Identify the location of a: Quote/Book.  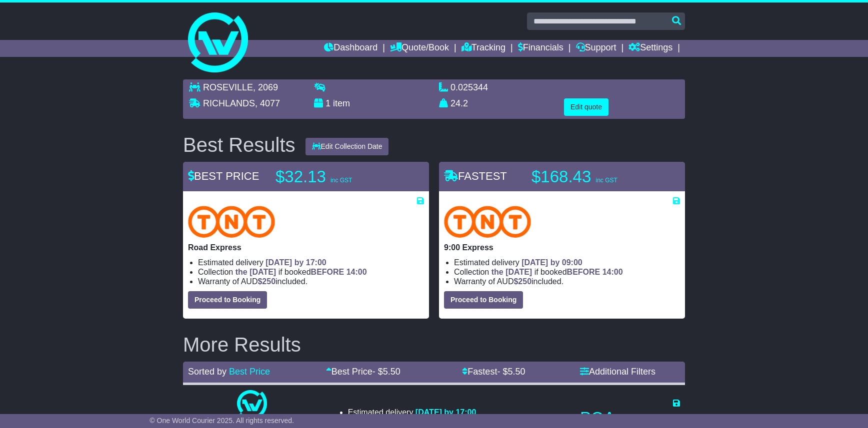
(420, 48).